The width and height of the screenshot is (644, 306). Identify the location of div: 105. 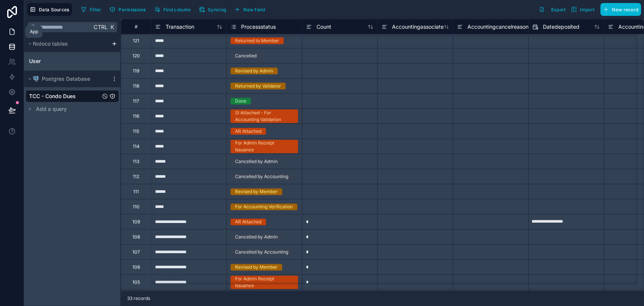
(136, 282).